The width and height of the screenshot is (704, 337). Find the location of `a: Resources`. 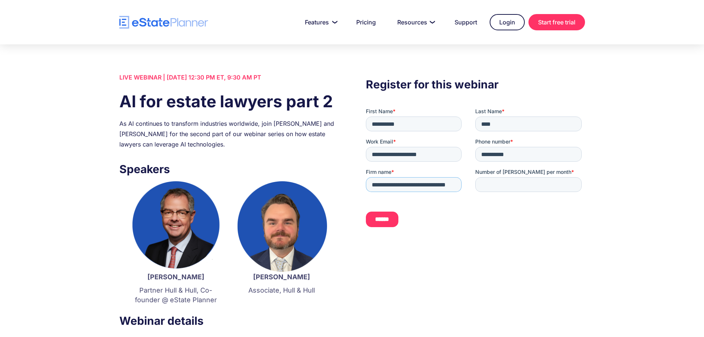

a: Resources is located at coordinates (415, 22).